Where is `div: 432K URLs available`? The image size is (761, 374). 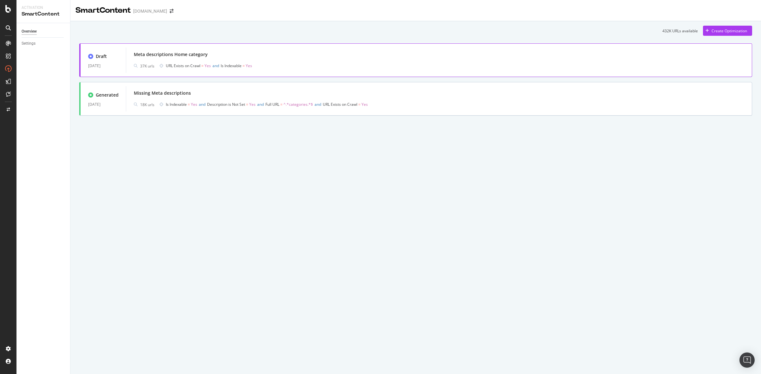 div: 432K URLs available is located at coordinates (680, 31).